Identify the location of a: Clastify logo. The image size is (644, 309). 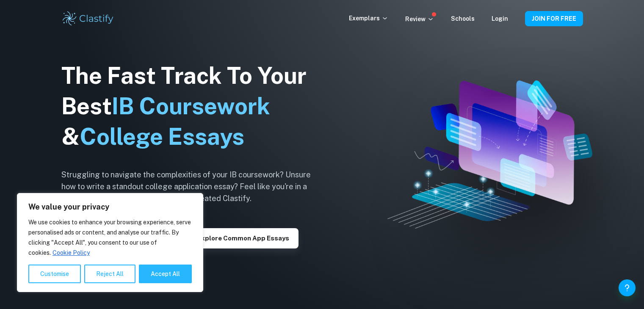
(88, 19).